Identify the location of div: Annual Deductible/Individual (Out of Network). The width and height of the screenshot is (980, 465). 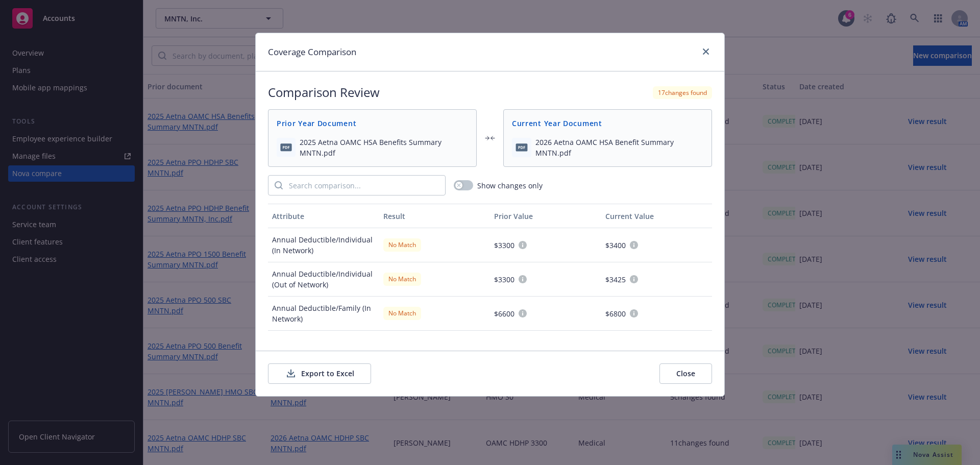
(323, 279).